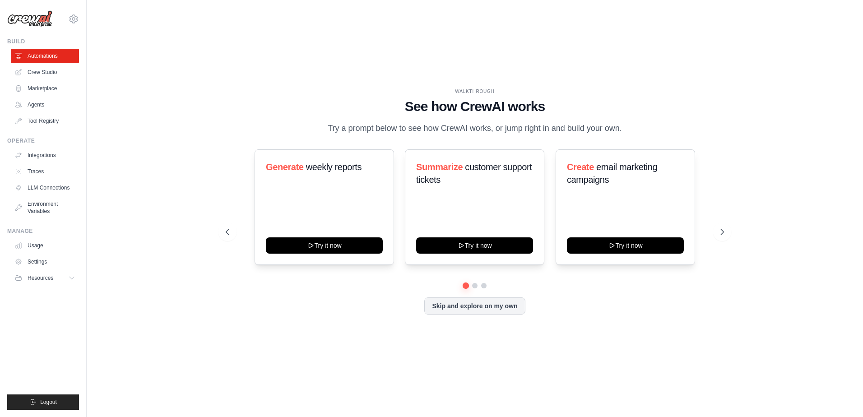 This screenshot has width=863, height=417. Describe the element at coordinates (45, 105) in the screenshot. I see `a: Agents` at that location.